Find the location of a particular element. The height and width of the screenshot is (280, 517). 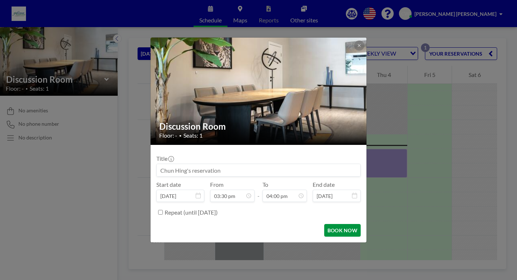

label: To is located at coordinates (266, 185).